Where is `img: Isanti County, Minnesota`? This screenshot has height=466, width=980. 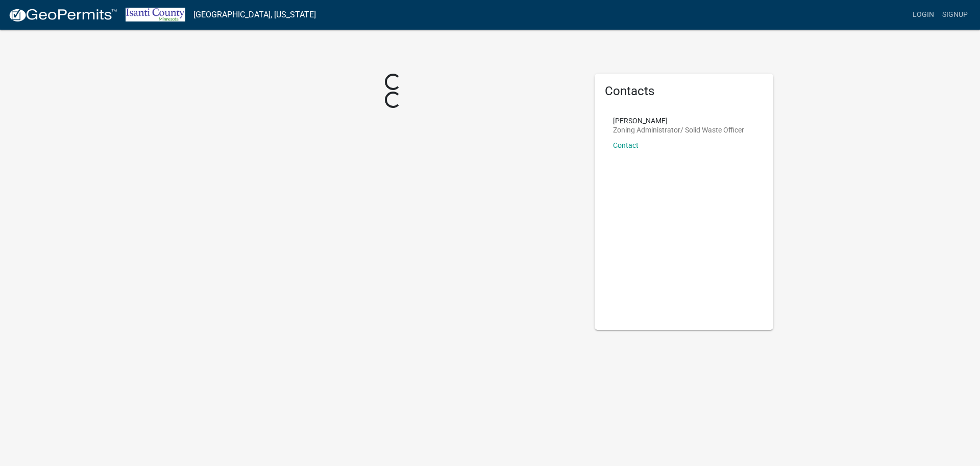 img: Isanti County, Minnesota is located at coordinates (155, 14).